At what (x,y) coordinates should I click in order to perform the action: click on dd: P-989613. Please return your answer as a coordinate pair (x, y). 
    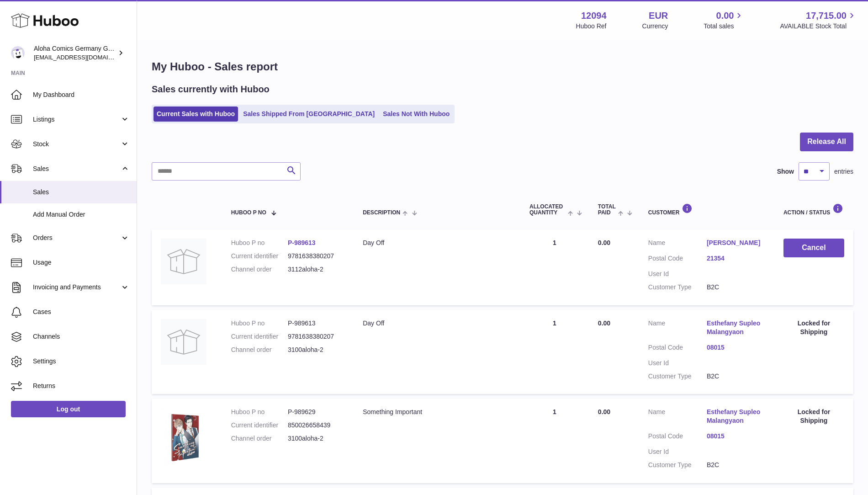
    Looking at the image, I should click on (317, 323).